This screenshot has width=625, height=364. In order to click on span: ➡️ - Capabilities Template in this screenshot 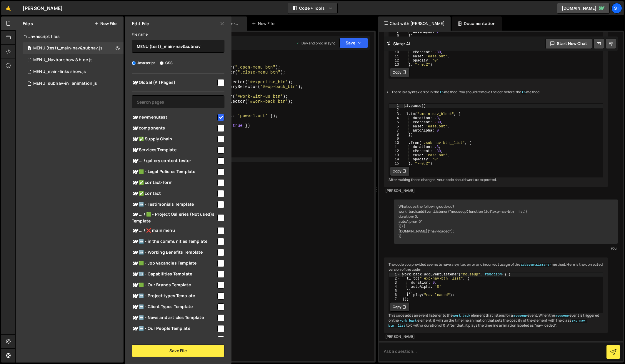, I will do `click(174, 274)`.